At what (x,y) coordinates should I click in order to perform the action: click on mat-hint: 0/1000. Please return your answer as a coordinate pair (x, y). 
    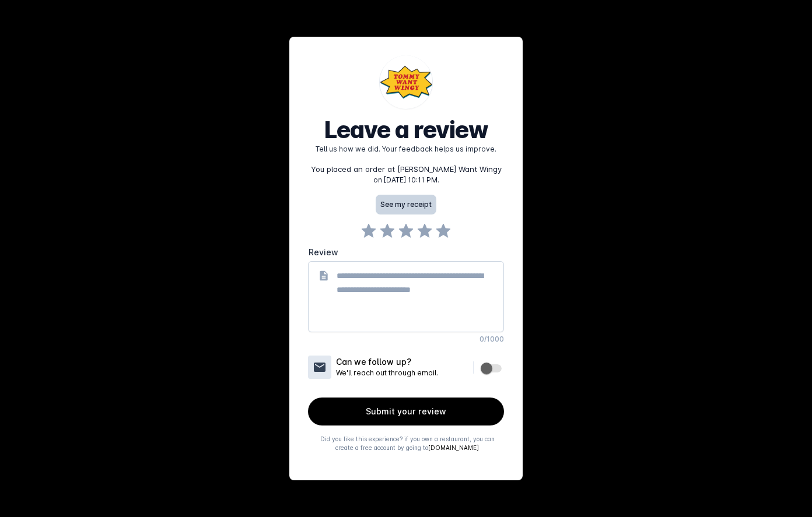
    Looking at the image, I should click on (492, 338).